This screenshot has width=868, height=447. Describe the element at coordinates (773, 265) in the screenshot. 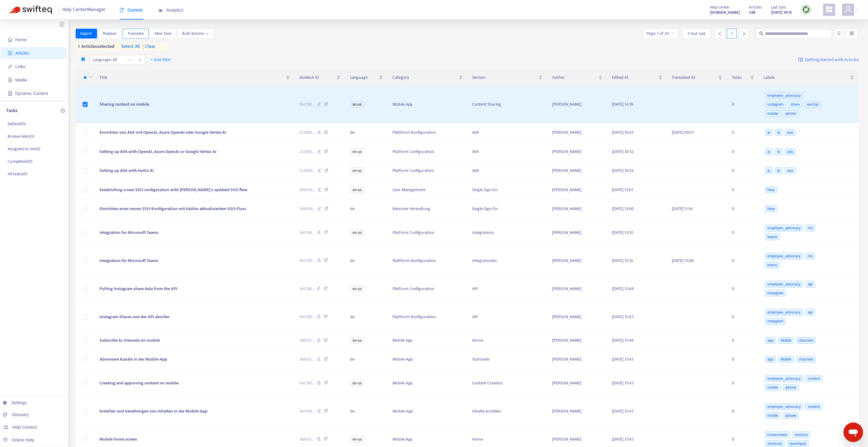

I see `span: teams` at that location.